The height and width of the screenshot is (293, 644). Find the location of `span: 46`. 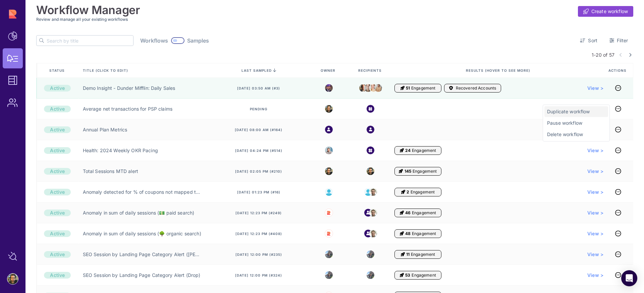

span: 46 is located at coordinates (408, 213).